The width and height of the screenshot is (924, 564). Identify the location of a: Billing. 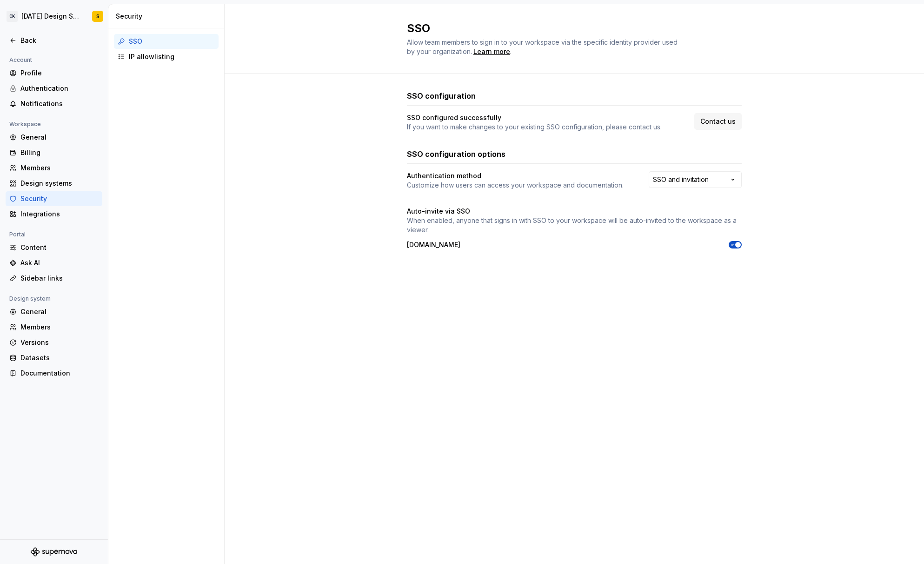
(54, 153).